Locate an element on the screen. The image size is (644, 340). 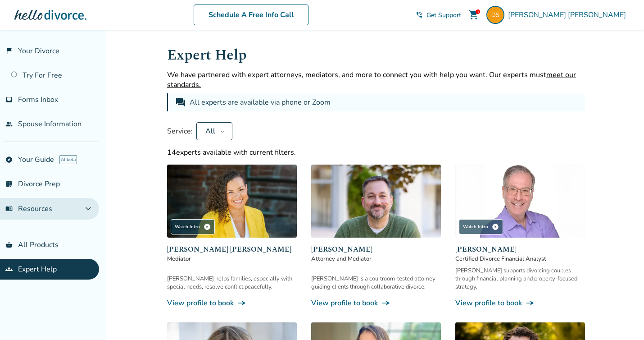
span: shopping_cart is located at coordinates (474, 15).